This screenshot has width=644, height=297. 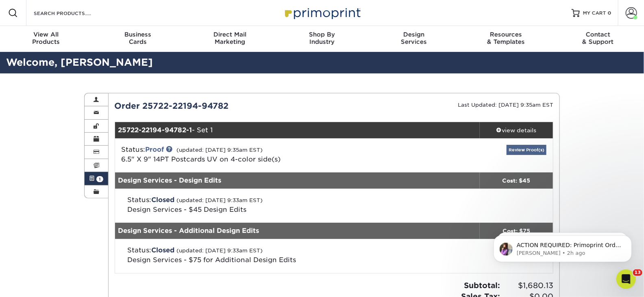 What do you see at coordinates (72, 13) in the screenshot?
I see `input: SEARCH PRODUCTS.....` at bounding box center [72, 13].